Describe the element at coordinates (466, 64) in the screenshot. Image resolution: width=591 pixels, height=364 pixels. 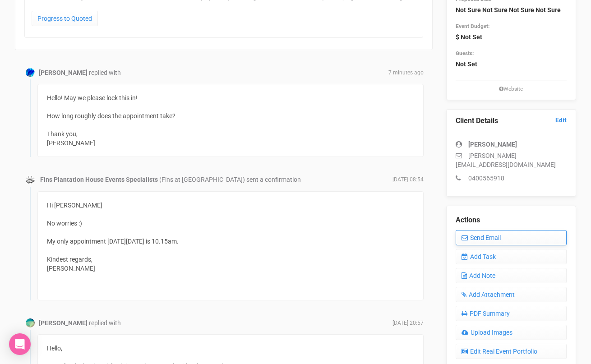
I see `strong: Not Set` at that location.